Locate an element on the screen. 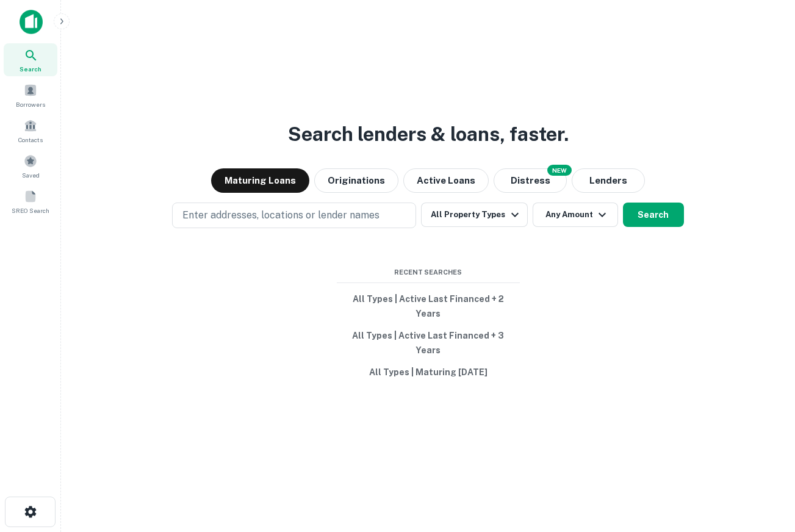  button: Search is located at coordinates (654, 214).